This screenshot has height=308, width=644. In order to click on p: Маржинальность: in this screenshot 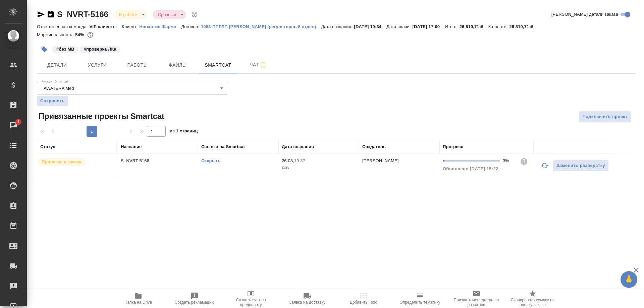, I will do `click(56, 34)`.